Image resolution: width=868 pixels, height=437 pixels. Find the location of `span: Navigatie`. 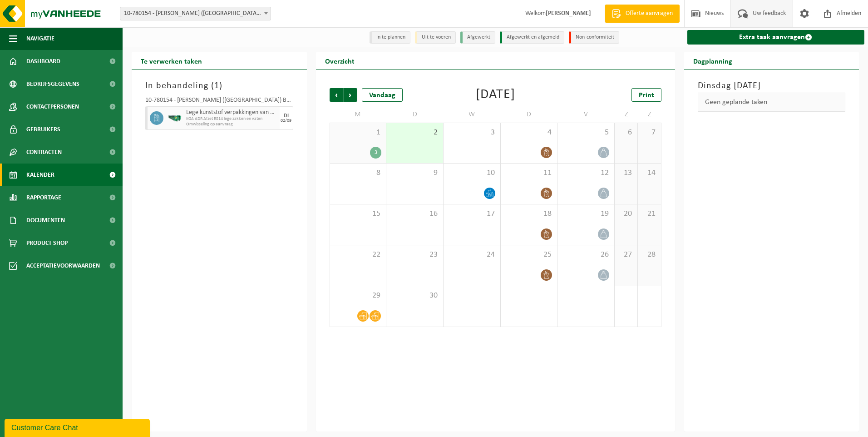

span: Navigatie is located at coordinates (40, 39).